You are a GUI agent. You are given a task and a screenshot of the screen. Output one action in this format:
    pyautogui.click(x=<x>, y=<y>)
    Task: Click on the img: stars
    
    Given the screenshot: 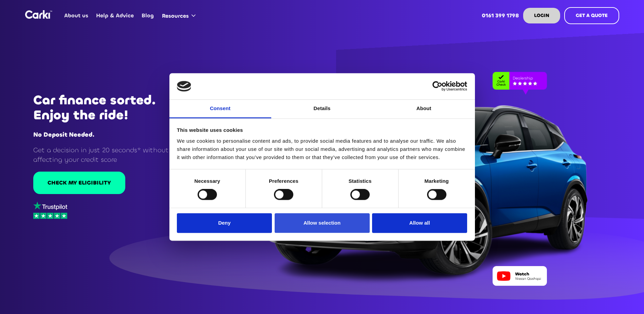 What is the action you would take?
    pyautogui.click(x=50, y=216)
    